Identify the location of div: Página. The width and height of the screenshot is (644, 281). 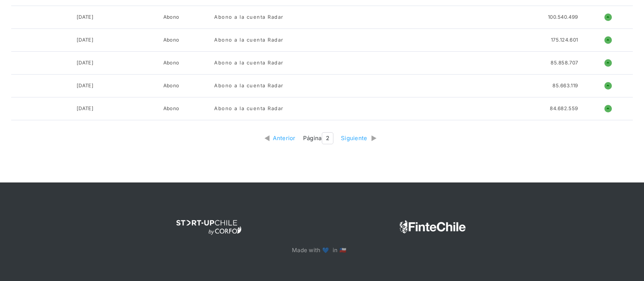
(318, 138).